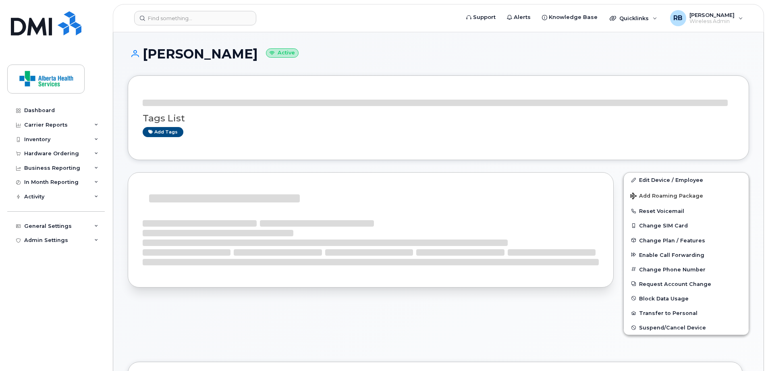 The height and width of the screenshot is (371, 768). What do you see at coordinates (686, 313) in the screenshot?
I see `button: Transfer to Personal` at bounding box center [686, 313].